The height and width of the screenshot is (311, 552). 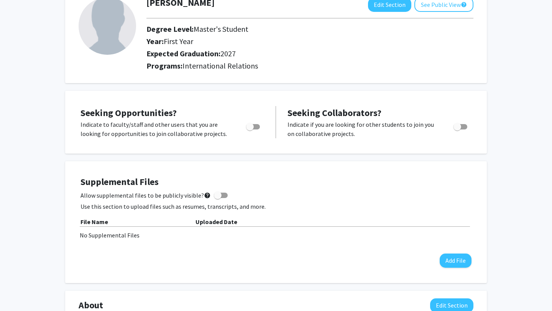 I want to click on p: Use this section to upload files such as resumes, transcripts, and more., so click(x=276, y=207).